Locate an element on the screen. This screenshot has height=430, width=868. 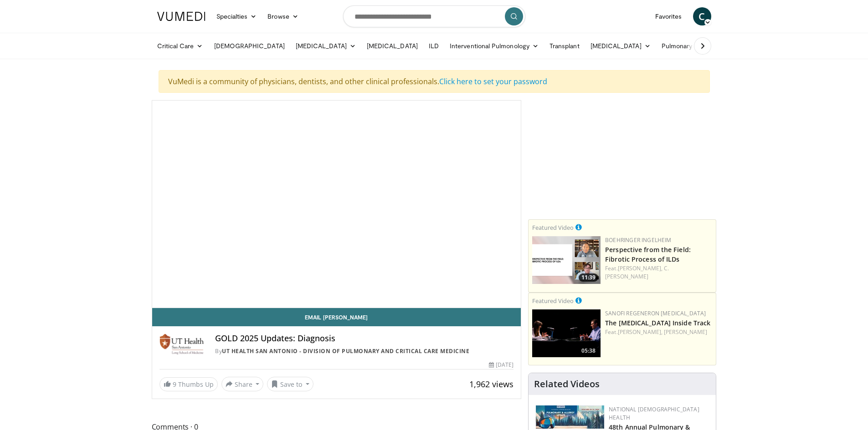
img: 64e8314d-0090-42e1-8885-f47de767bd23.png.150x105_q85_crop-smart_upscale.png is located at coordinates (566, 333).